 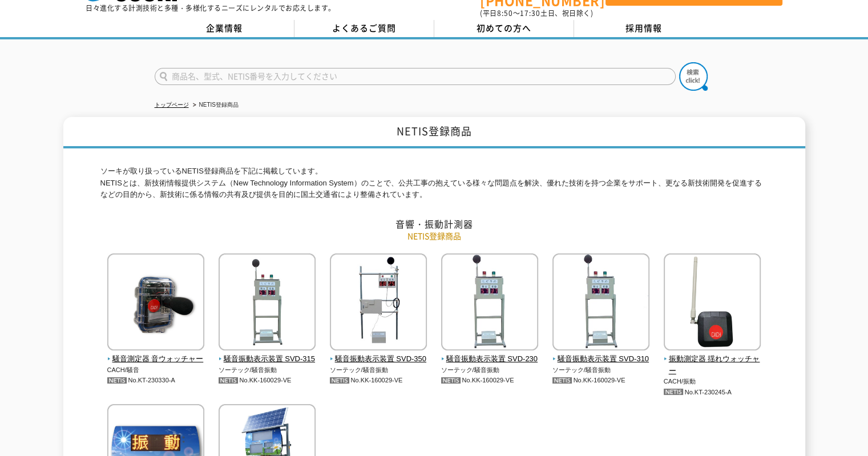 What do you see at coordinates (712, 365) in the screenshot?
I see `span: 振動測定器 揺れウォッチャー` at bounding box center [712, 365].